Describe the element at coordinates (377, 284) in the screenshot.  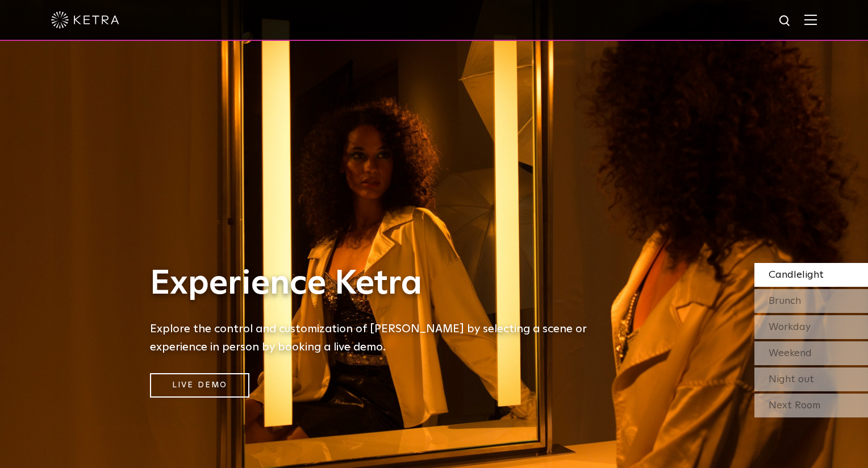
I see `h1: Experience Ketra` at that location.